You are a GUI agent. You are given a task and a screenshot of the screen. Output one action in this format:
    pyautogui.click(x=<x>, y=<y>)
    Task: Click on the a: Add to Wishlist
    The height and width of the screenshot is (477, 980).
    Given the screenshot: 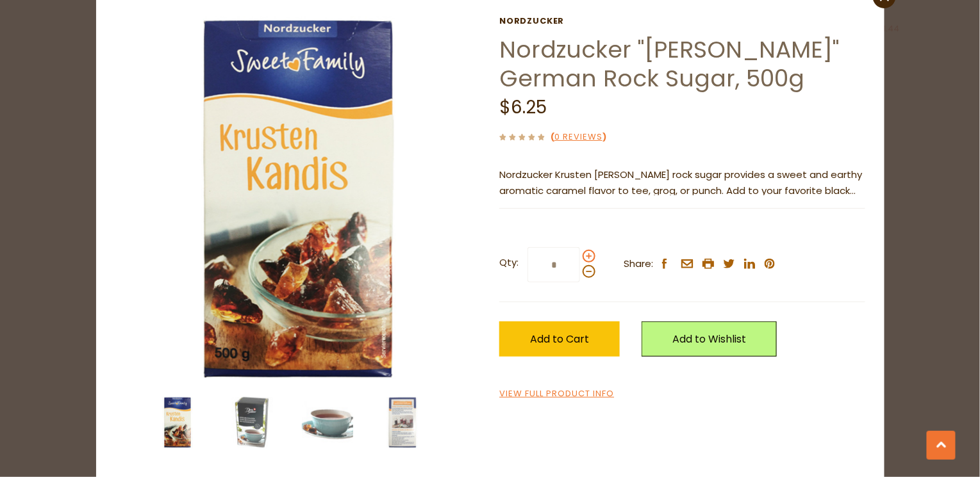 What is the action you would take?
    pyautogui.click(x=709, y=339)
    